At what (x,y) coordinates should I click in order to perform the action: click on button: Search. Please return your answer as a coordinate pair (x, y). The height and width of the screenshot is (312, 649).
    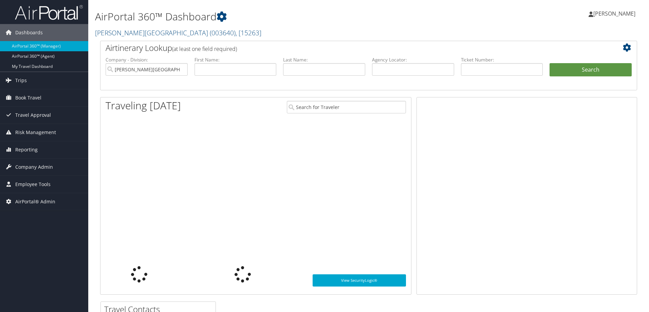
    Looking at the image, I should click on (590, 70).